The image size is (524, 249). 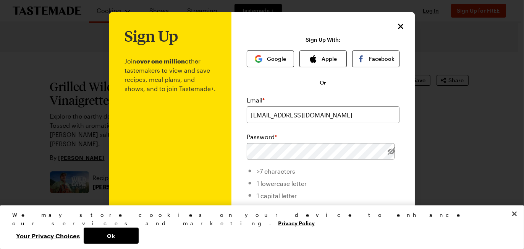 What do you see at coordinates (297, 222) in the screenshot?
I see `a: More information about your privacy, opens in a new tab` at bounding box center [297, 222].